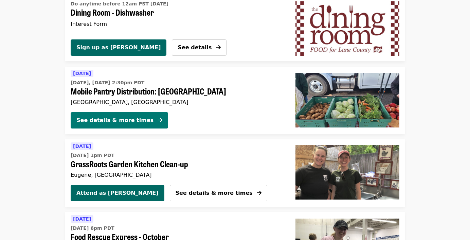 This screenshot has height=240, width=470. I want to click on a: GrassRoots Garden Kitchen Clean-up, so click(347, 173).